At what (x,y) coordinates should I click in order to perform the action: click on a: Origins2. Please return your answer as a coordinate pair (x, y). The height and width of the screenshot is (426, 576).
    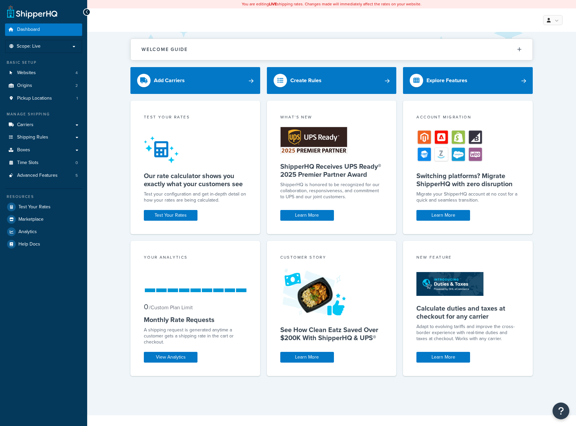
    Looking at the image, I should click on (44, 86).